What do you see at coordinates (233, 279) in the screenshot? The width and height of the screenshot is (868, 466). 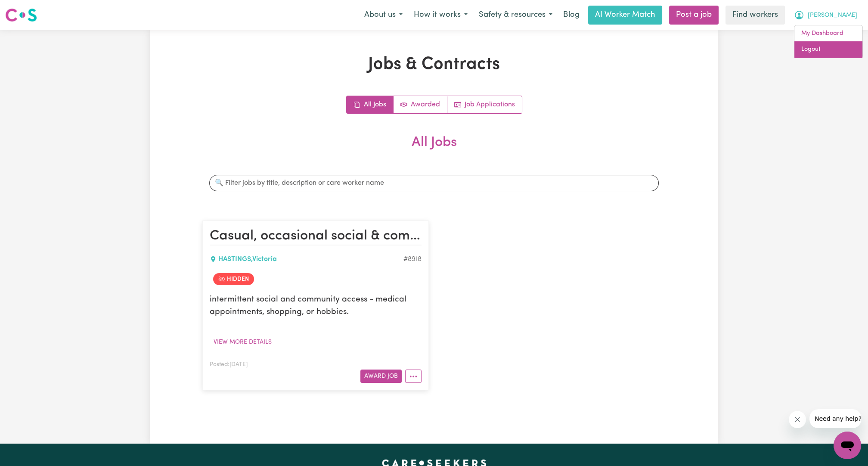 I see `span: Job is hidden` at bounding box center [233, 279].